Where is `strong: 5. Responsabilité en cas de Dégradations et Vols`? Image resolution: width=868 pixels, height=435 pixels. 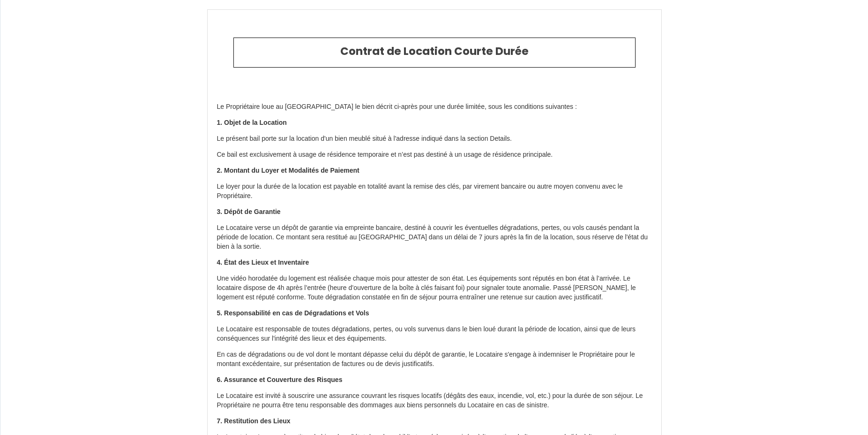 strong: 5. Responsabilité en cas de Dégradations et Vols is located at coordinates (293, 313).